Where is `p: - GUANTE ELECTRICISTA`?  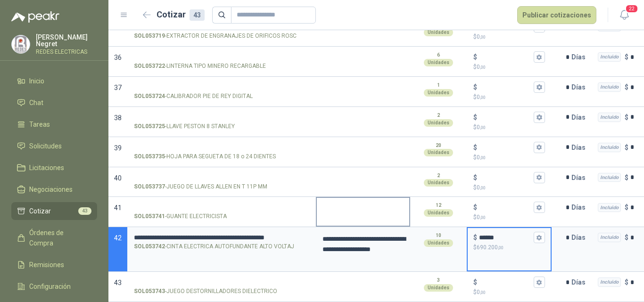
p: - GUANTE ELECTRICISTA is located at coordinates (180, 216).